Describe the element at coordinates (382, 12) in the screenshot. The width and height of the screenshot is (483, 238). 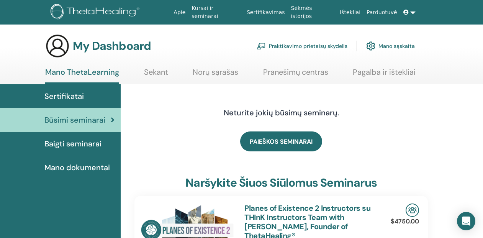
I see `a: Parduotuvė` at that location.